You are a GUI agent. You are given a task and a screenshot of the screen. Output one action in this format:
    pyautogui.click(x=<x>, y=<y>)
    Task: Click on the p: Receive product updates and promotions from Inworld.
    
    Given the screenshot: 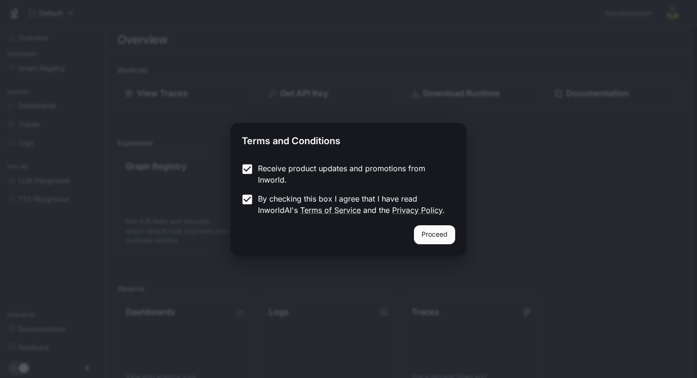 What is the action you would take?
    pyautogui.click(x=353, y=174)
    